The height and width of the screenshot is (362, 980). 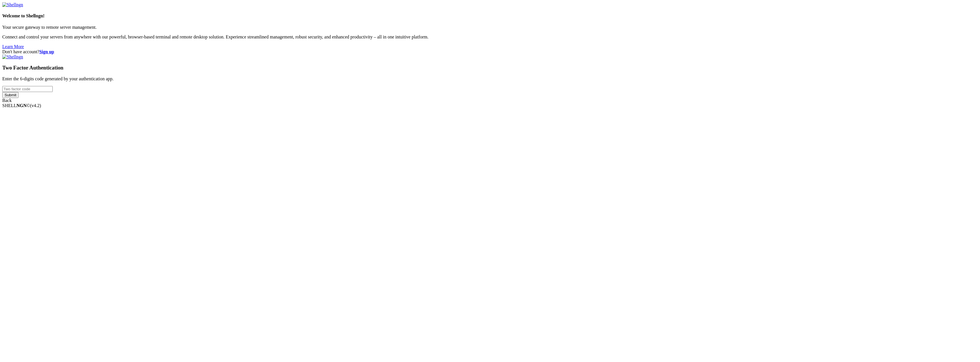 What do you see at coordinates (490, 68) in the screenshot?
I see `h3: Two Factor Authentication` at bounding box center [490, 68].